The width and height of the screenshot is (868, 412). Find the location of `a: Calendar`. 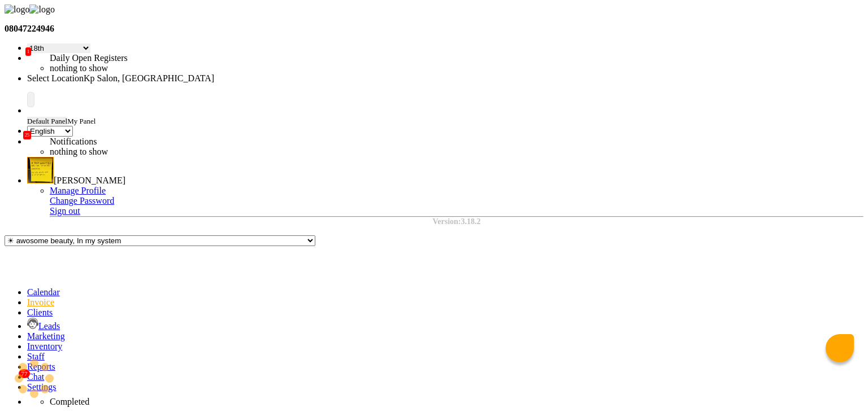

a: Calendar is located at coordinates (44, 292).